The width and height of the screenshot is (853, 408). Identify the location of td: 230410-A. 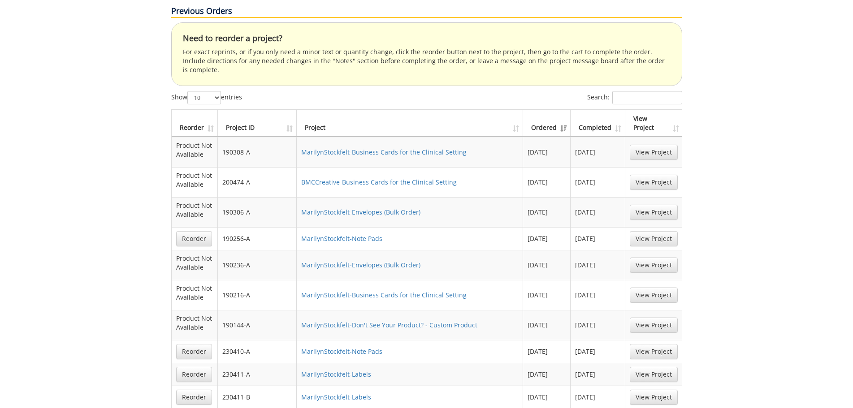
(257, 351).